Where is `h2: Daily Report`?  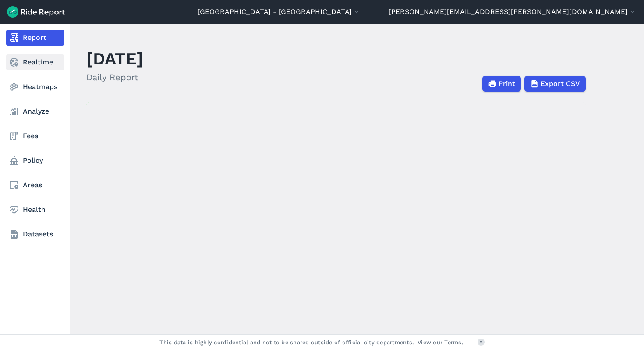
h2: Daily Report is located at coordinates (115, 77).